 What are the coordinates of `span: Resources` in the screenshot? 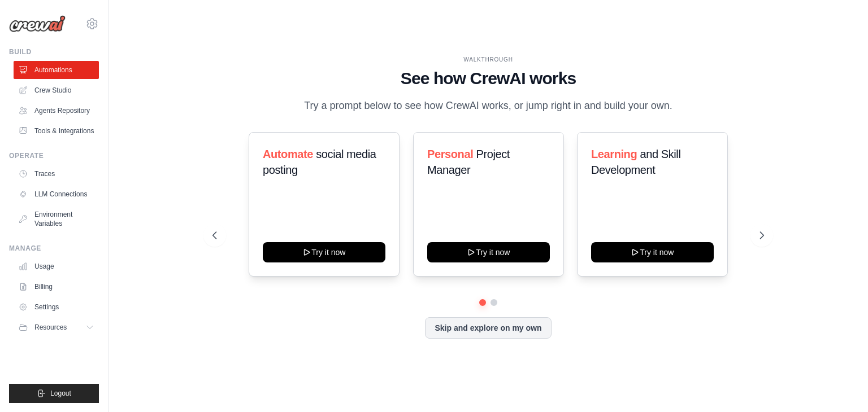 It's located at (51, 328).